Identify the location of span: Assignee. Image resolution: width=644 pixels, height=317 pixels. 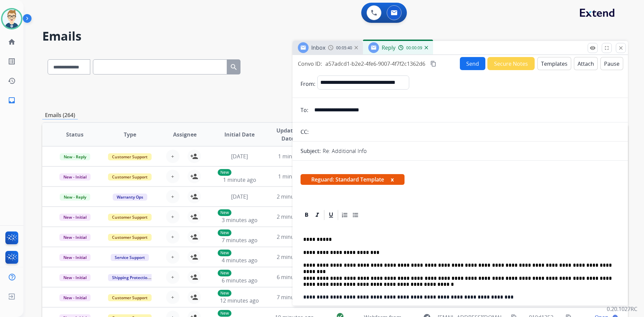
(185, 135).